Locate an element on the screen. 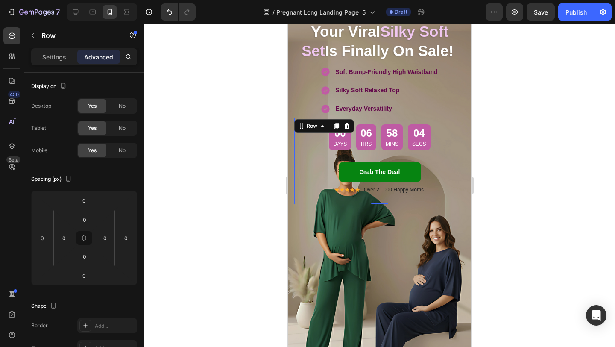  strong: Everyday Versatility is located at coordinates (76, 85).